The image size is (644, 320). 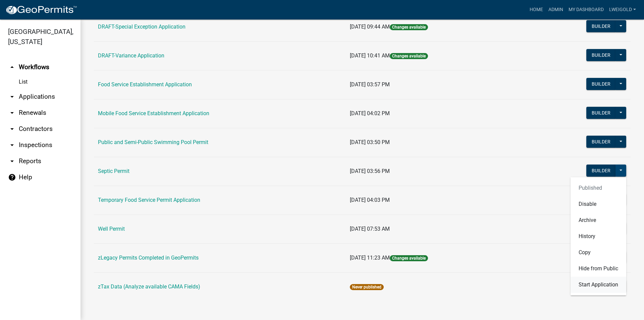 What do you see at coordinates (12, 177) in the screenshot?
I see `i: help` at bounding box center [12, 177].